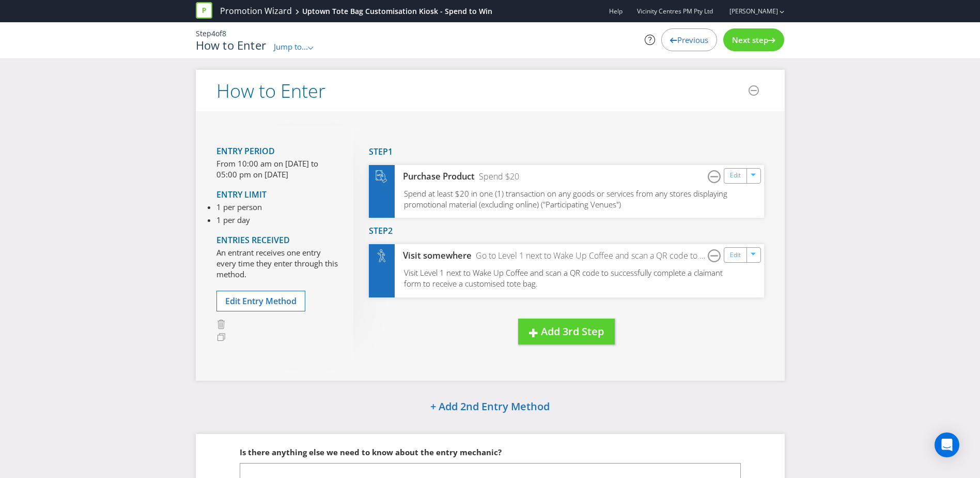 This screenshot has width=980, height=478. Describe the element at coordinates (239, 220) in the screenshot. I see `li: 1 per day` at that location.